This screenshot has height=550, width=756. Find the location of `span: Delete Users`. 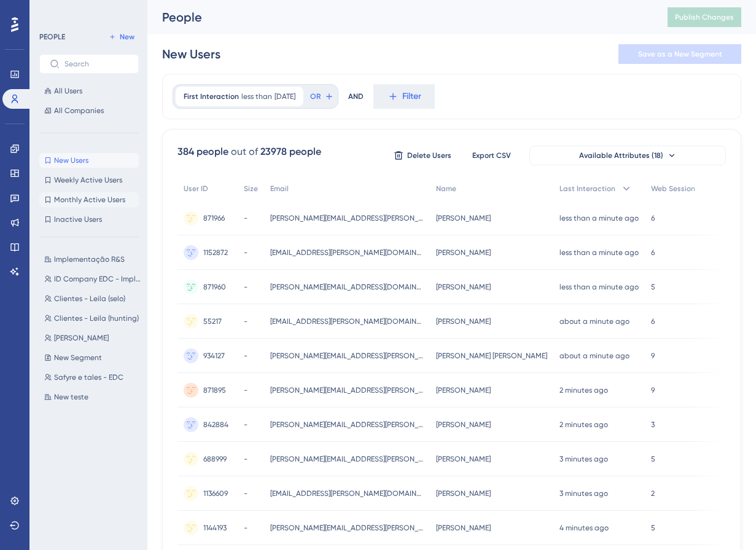

span: Delete Users is located at coordinates (430, 155).